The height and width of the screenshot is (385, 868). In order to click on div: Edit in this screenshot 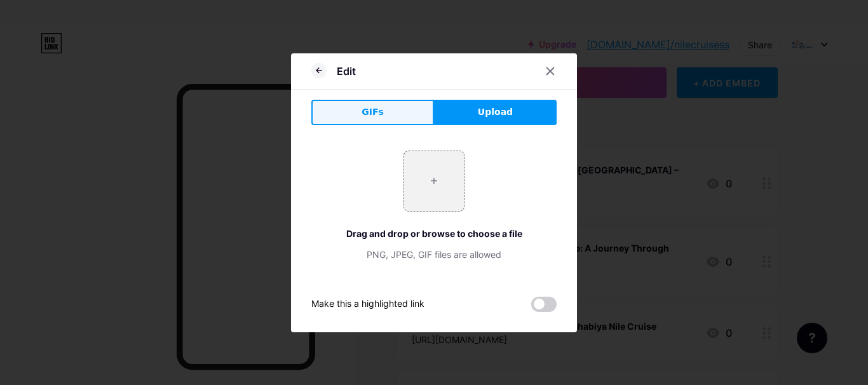, I will do `click(347, 72)`.